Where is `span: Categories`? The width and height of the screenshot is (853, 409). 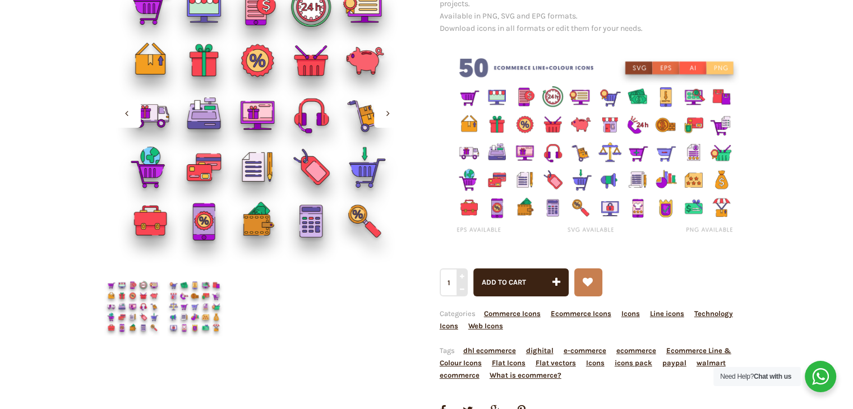
span: Categories is located at coordinates (586, 320).